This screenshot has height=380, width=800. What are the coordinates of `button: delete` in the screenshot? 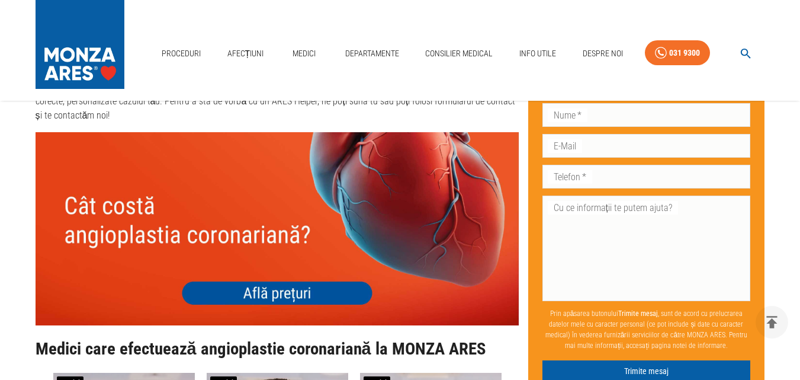 It's located at (772, 322).